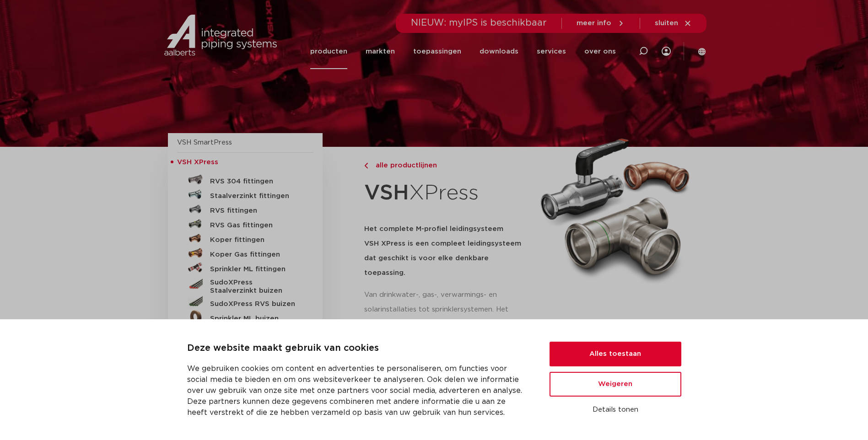 This screenshot has width=868, height=440. What do you see at coordinates (256, 240) in the screenshot?
I see `h5: Koper fittingen` at bounding box center [256, 240].